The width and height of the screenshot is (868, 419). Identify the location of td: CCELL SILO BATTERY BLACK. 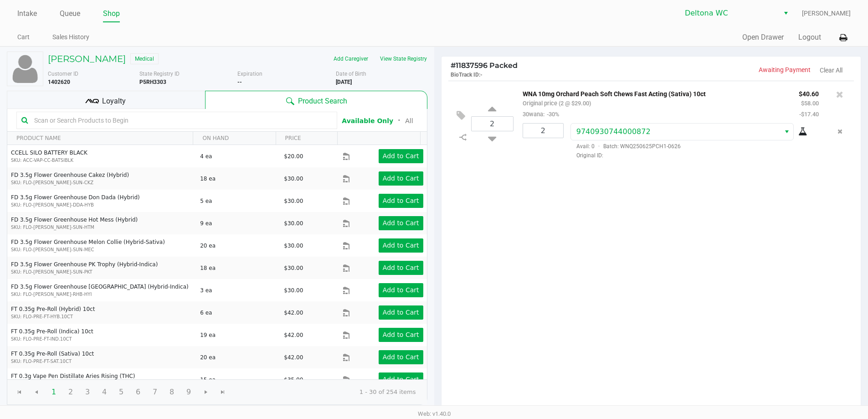
(101, 156).